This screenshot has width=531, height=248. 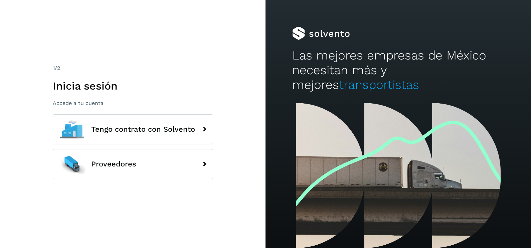 I want to click on span: transportistas, so click(x=379, y=84).